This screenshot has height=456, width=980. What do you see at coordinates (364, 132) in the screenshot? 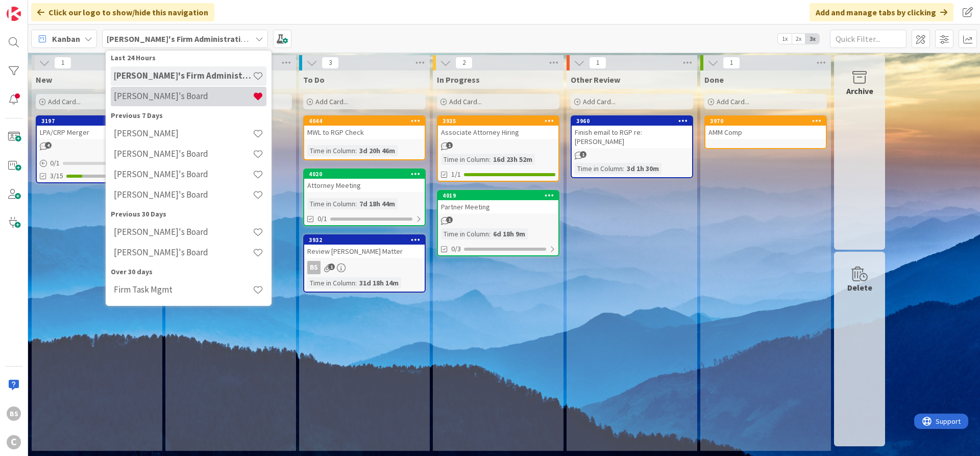
I see `div: MWL to RGP Check` at bounding box center [364, 132].